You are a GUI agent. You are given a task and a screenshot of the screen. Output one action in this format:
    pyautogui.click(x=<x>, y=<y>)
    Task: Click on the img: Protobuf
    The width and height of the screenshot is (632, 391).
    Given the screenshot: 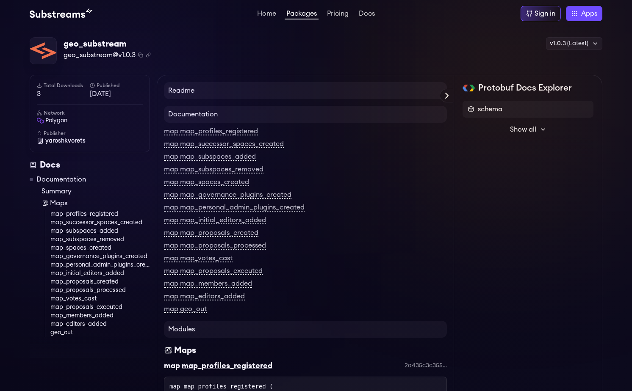 What is the action you would take?
    pyautogui.click(x=469, y=88)
    